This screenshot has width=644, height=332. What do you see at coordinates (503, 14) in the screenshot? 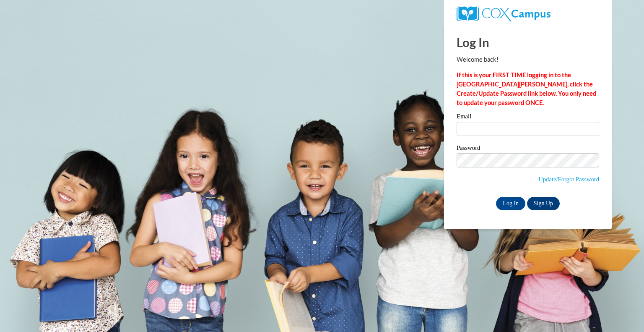
I see `img: COX Campus` at bounding box center [503, 14].